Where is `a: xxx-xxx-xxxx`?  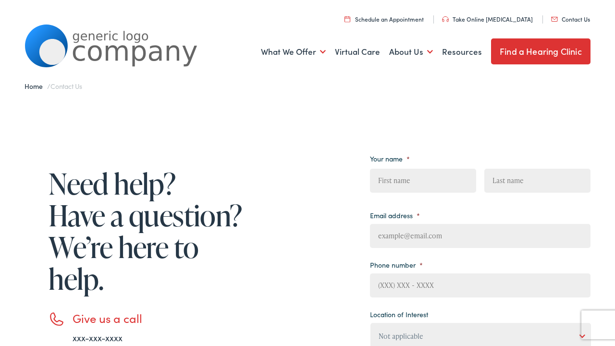
a: xxx-xxx-xxxx is located at coordinates (98, 337).